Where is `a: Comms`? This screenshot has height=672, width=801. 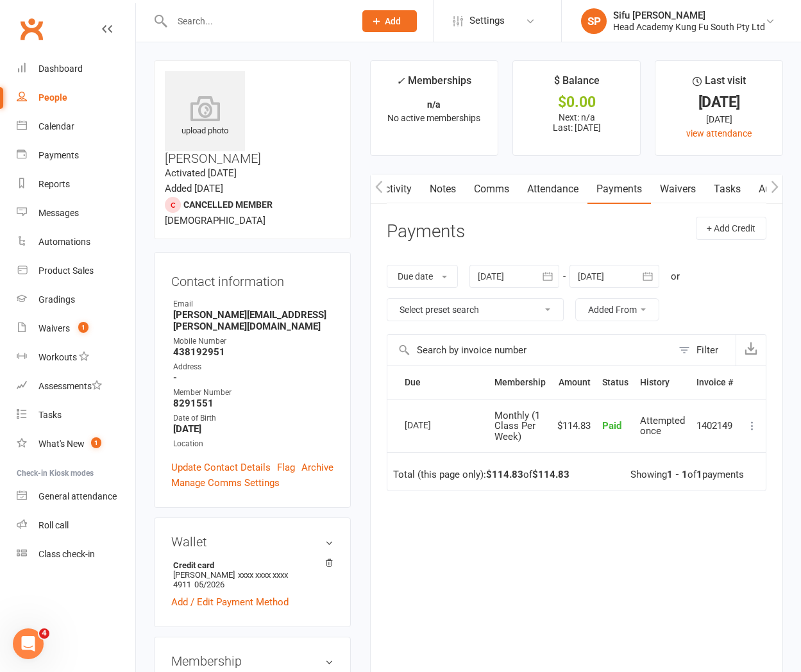
a: Comms is located at coordinates (491, 189).